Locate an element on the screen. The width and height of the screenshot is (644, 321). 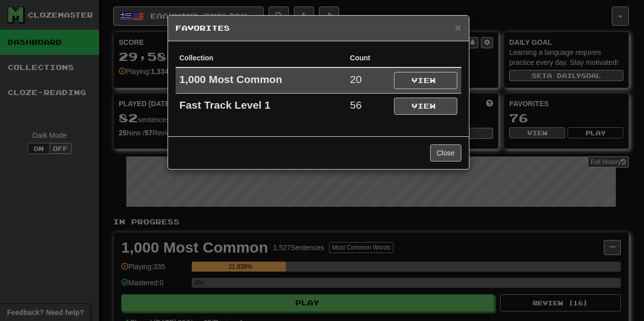
h5: Favorites is located at coordinates (318, 28).